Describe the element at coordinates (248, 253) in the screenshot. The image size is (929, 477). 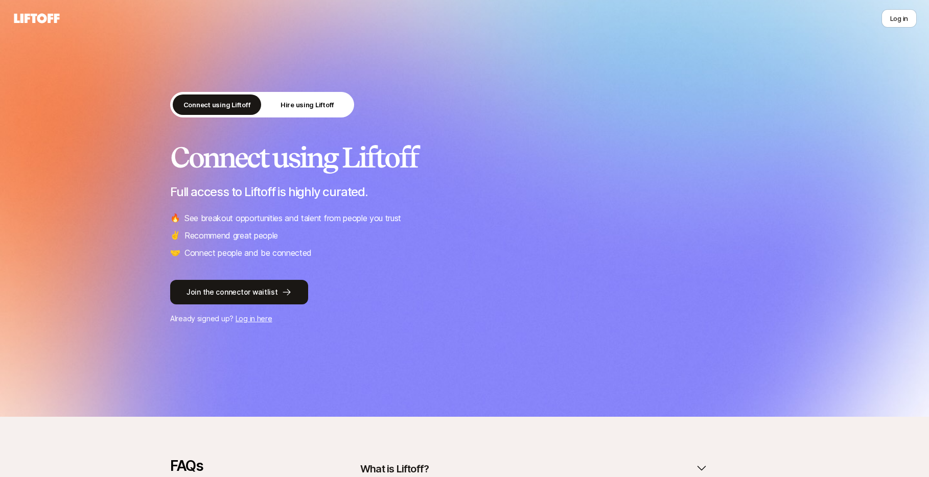
I see `p: Connect people and be connected` at that location.